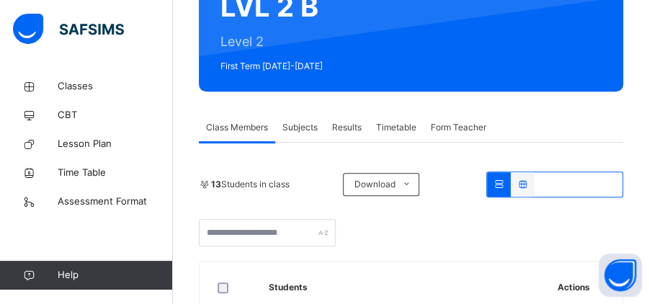 This screenshot has height=304, width=649. What do you see at coordinates (374, 184) in the screenshot?
I see `span: Download` at bounding box center [374, 184].